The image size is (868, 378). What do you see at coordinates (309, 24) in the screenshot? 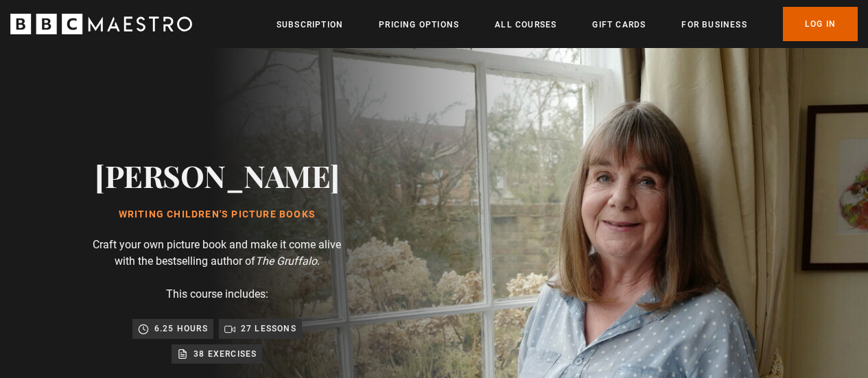
I see `a: Subscription` at bounding box center [309, 24].